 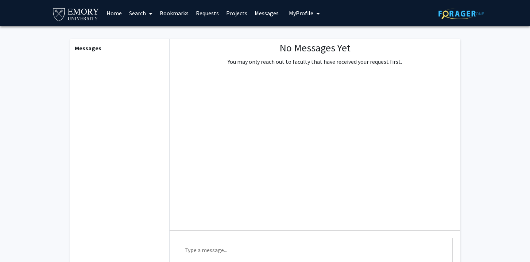 I want to click on h1: No Messages Yet, so click(x=315, y=48).